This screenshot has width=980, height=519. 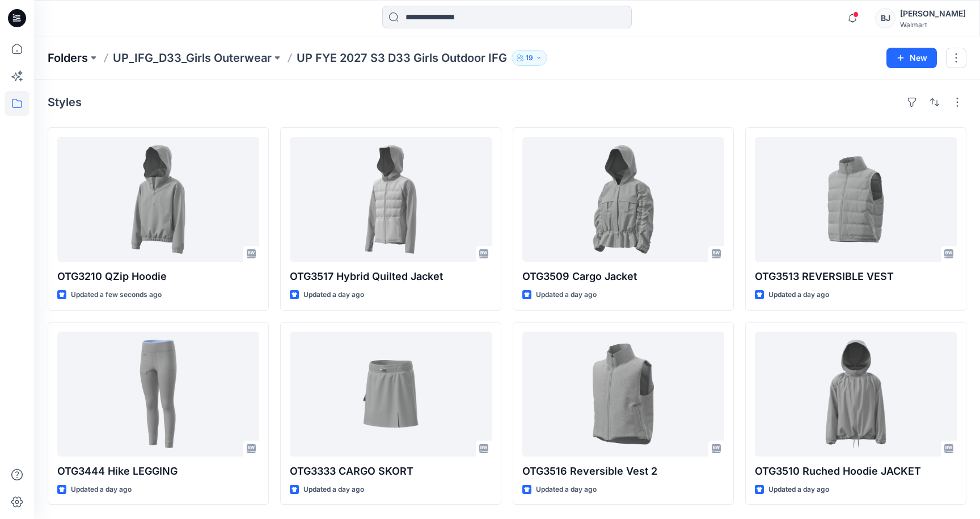 What do you see at coordinates (623, 276) in the screenshot?
I see `p: OTG3509 Cargo Jacket` at bounding box center [623, 276].